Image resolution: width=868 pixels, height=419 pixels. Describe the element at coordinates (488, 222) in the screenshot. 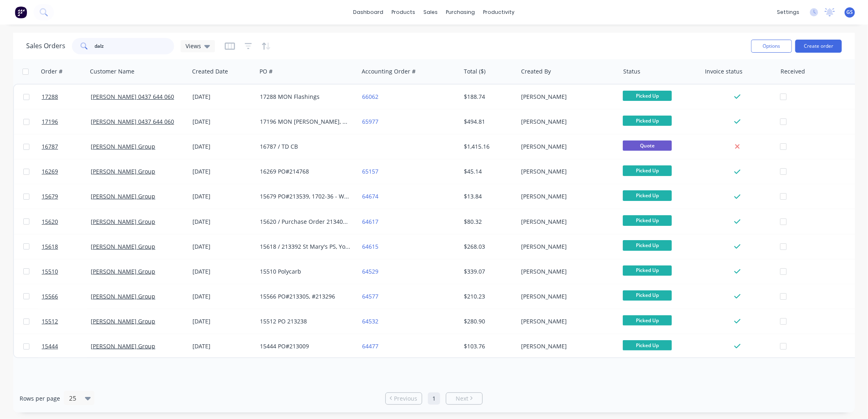

I see `div: $80.32` at that location.